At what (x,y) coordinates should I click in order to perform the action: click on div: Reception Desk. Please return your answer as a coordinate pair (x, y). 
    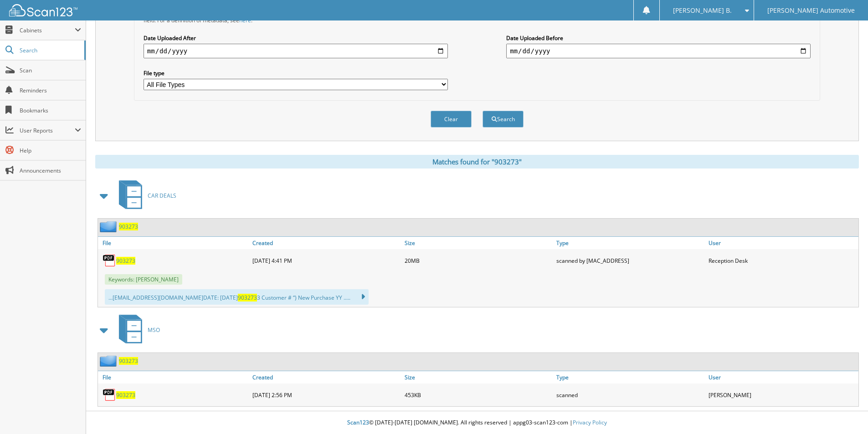
    Looking at the image, I should click on (783, 260).